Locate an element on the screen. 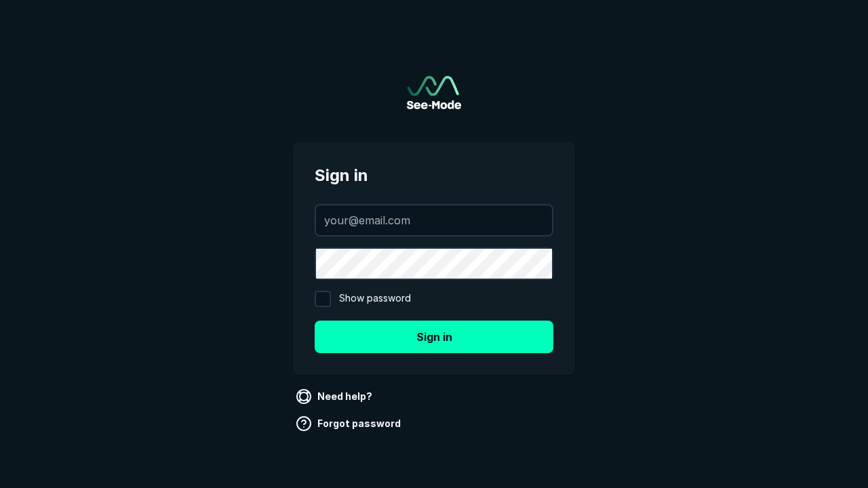 Image resolution: width=868 pixels, height=488 pixels. a: Go to sign in is located at coordinates (434, 92).